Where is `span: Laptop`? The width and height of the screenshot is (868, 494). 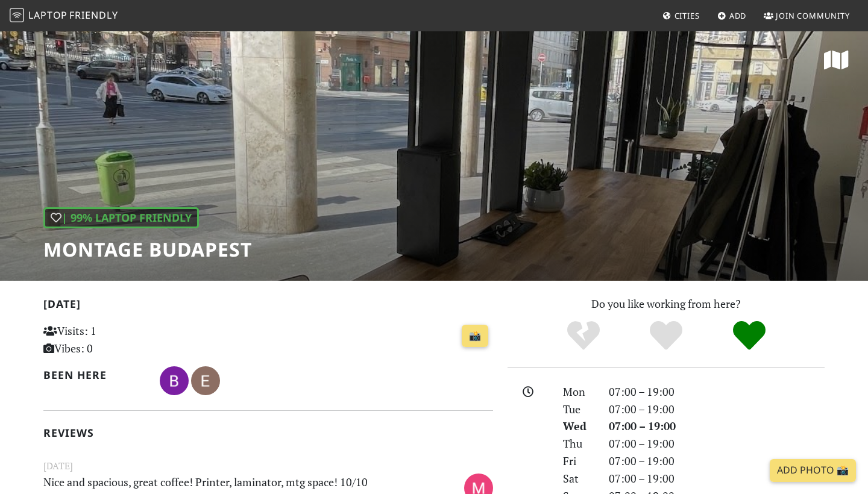
span: Laptop is located at coordinates (47, 15).